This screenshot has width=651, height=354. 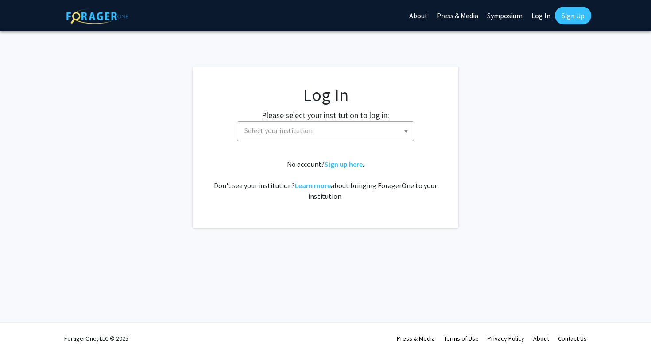 What do you see at coordinates (541, 338) in the screenshot?
I see `a: About` at bounding box center [541, 338].